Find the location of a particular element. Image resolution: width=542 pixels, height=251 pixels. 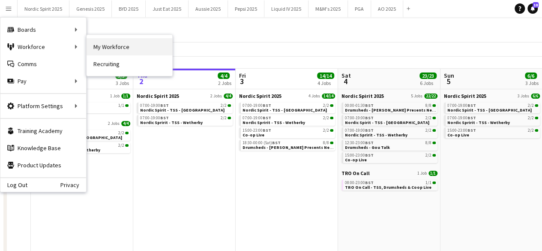

a: 08:00-23:00BST1/1TRO On Call - TSS, Drumsheds & Coop Live is located at coordinates (390, 184).